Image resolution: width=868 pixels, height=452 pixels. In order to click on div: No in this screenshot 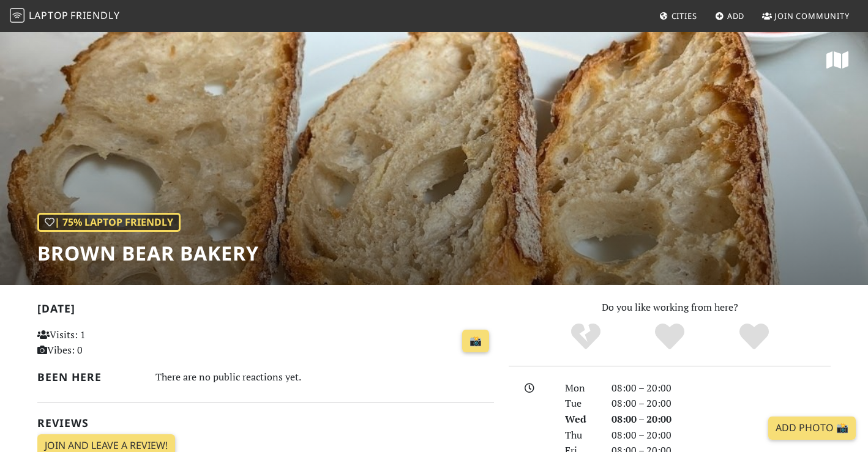, I will do `click(586, 337)`.